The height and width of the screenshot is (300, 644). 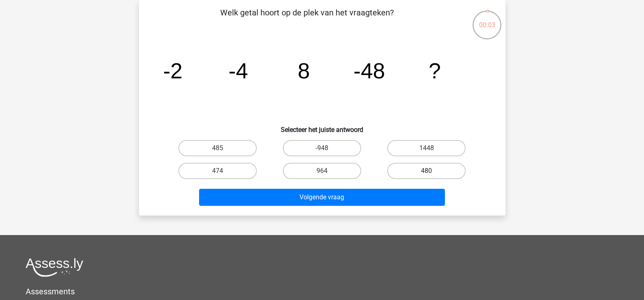 I want to click on label: 485, so click(x=218, y=148).